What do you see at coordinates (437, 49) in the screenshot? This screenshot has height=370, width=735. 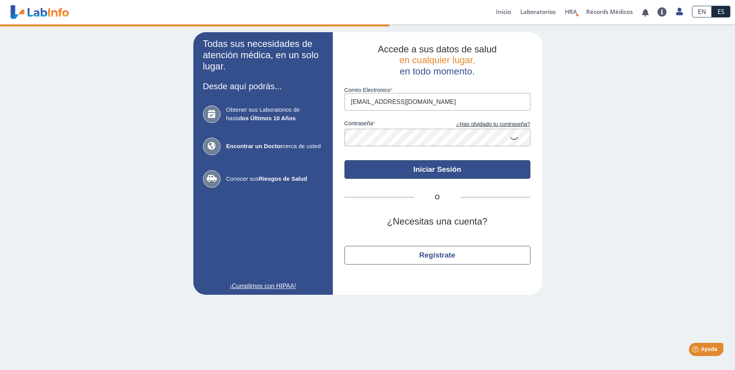 I see `span: Accede a sus datos de salud` at bounding box center [437, 49].